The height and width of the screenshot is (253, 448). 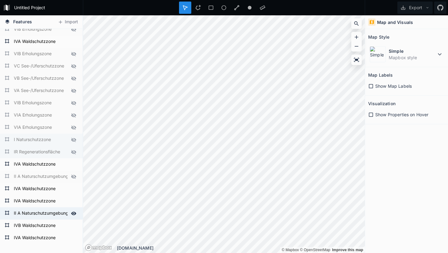 I want to click on dt: Simple, so click(x=412, y=51).